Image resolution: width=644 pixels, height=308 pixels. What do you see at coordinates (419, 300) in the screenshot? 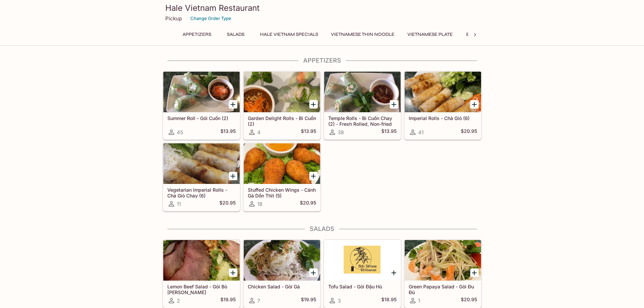
I see `span: 1` at bounding box center [419, 300].